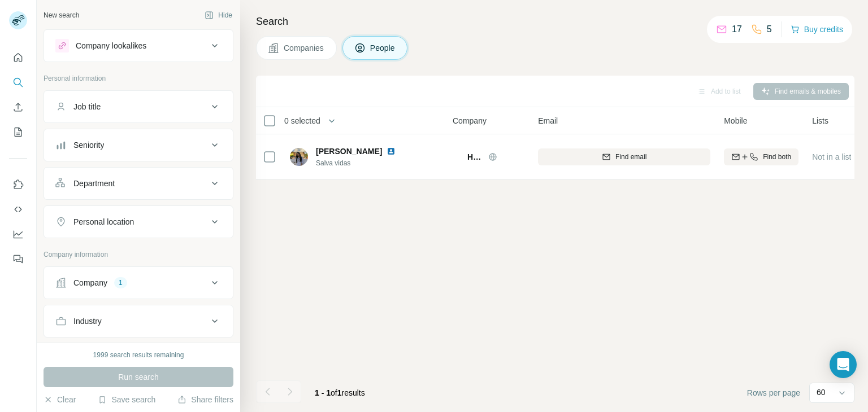 The image size is (868, 412). What do you see at coordinates (139, 107) in the screenshot?
I see `button: Job title` at bounding box center [139, 107].